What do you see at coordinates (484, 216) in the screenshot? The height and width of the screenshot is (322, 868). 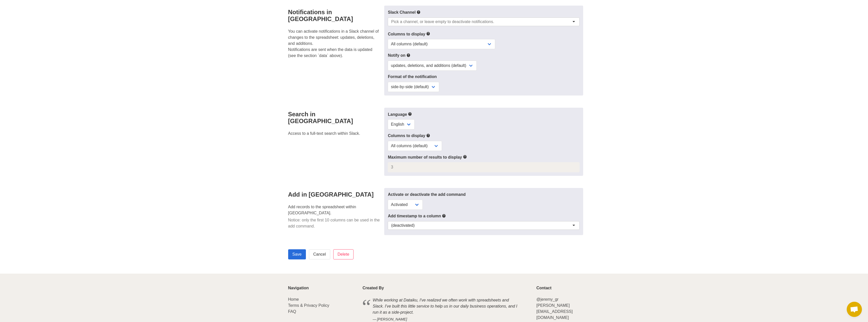 I see `label: Add timestamp to a column` at bounding box center [484, 216].